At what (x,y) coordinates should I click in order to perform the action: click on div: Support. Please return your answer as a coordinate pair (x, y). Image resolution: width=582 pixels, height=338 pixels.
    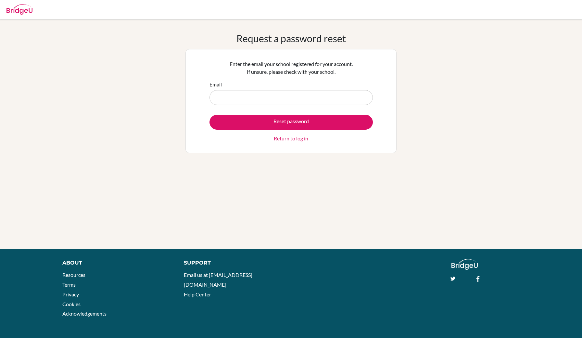
    Looking at the image, I should click on (233, 263).